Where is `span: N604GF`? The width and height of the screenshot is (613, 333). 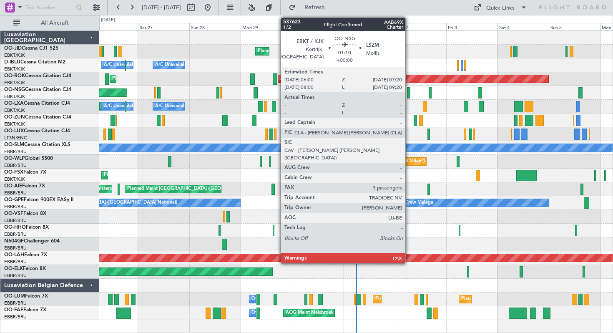 span: N604GF is located at coordinates (14, 241).